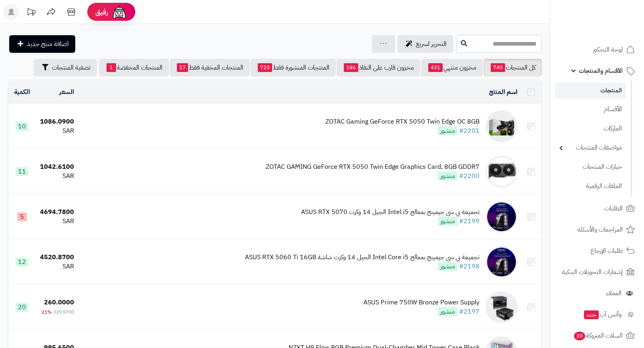  Describe the element at coordinates (602, 314) in the screenshot. I see `span: وآتس آب` at that location.